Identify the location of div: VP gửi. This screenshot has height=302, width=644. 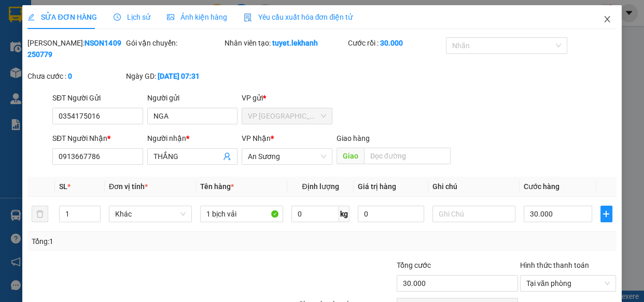
(287, 98).